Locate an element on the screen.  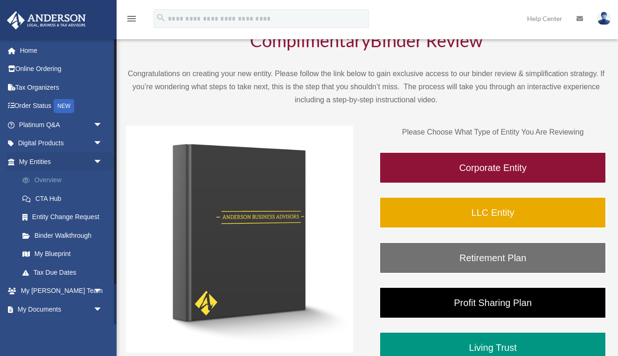
a: Order StatusNEW is located at coordinates (62, 106).